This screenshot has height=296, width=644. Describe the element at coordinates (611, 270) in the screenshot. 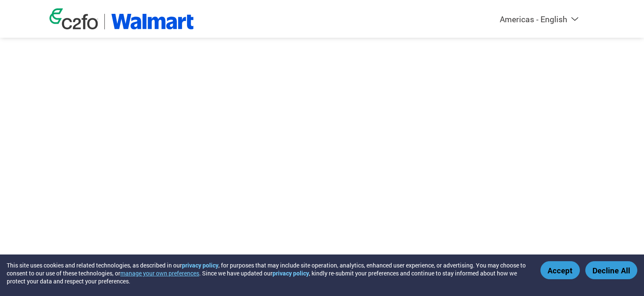

I see `button: Decline All` at that location.